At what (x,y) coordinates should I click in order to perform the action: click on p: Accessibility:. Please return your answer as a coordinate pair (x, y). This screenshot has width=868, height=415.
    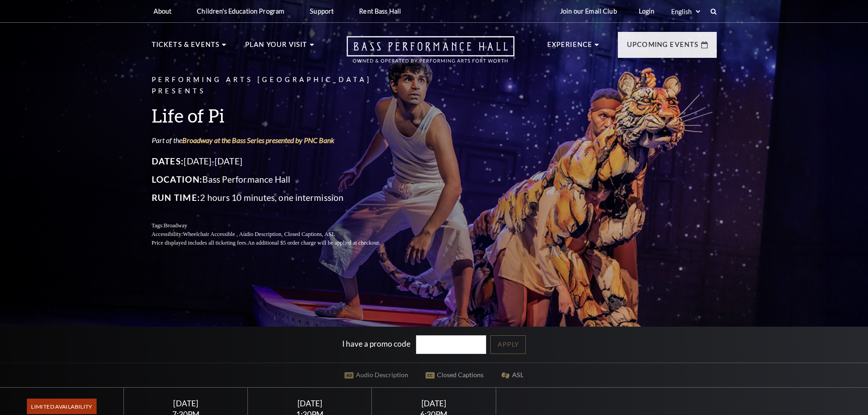
    Looking at the image, I should click on (277, 234).